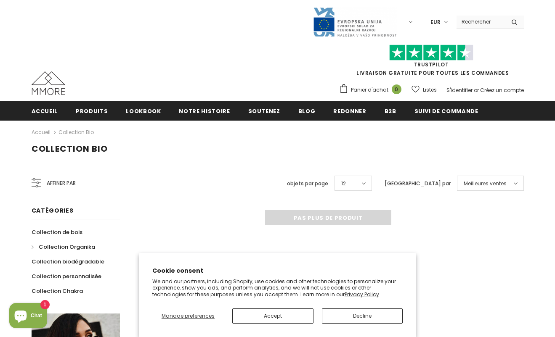  What do you see at coordinates (188, 316) in the screenshot?
I see `button: Manage preferences` at bounding box center [188, 316].